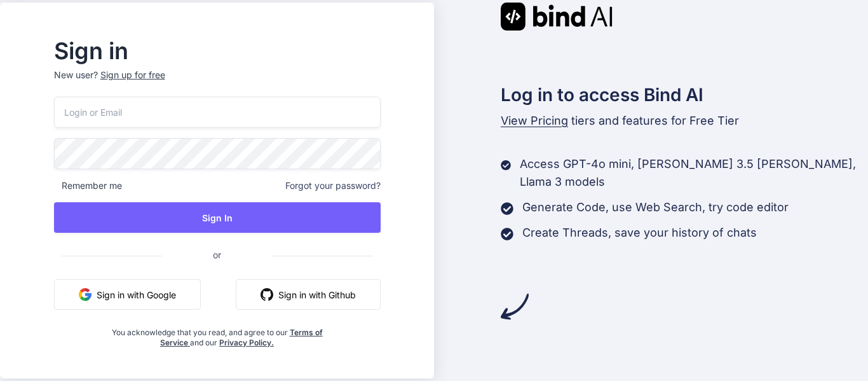 This screenshot has width=868, height=381. I want to click on input: Login or Email, so click(217, 112).